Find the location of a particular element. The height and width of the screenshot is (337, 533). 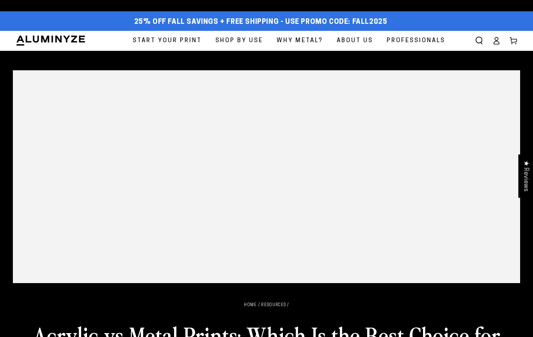

img: Aluminyze is located at coordinates (51, 41).